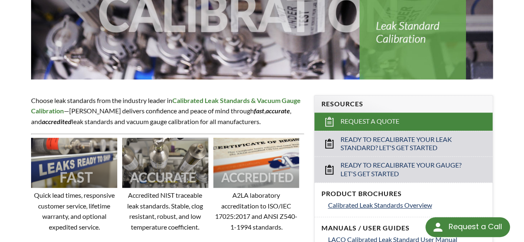  What do you see at coordinates (403, 194) in the screenshot?
I see `h4: Product Brochures` at bounding box center [403, 194].